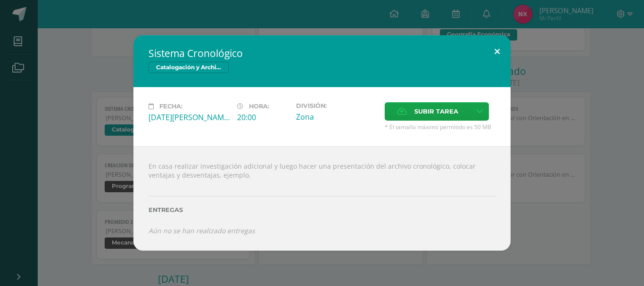 This screenshot has height=286, width=644. I want to click on span: Subir tarea, so click(437, 112).